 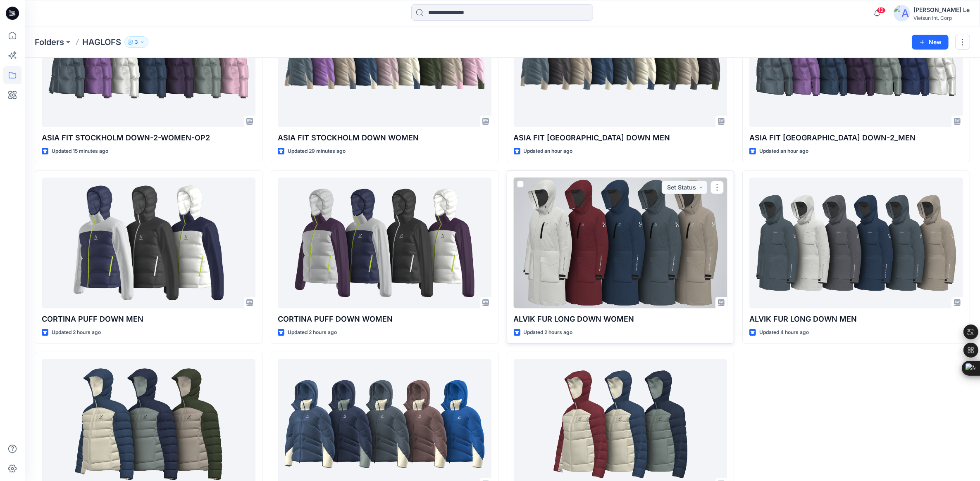 What do you see at coordinates (384, 319) in the screenshot?
I see `p: CORTINA PUFF DOWN WOMEN` at bounding box center [384, 319].